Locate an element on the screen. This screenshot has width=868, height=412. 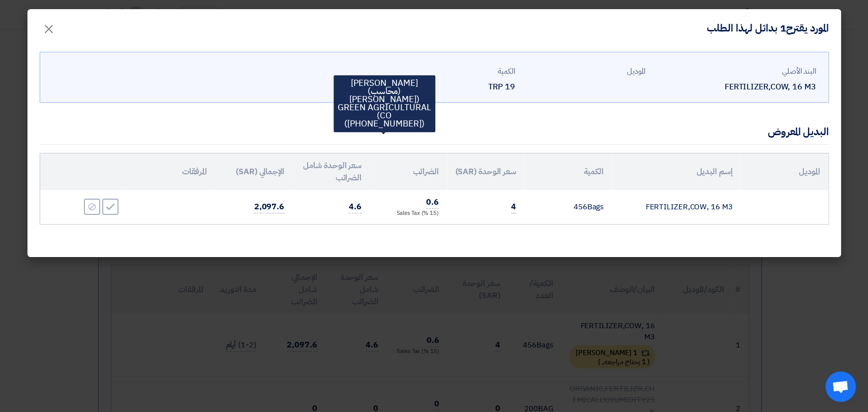
a: Open chat is located at coordinates (840, 387).